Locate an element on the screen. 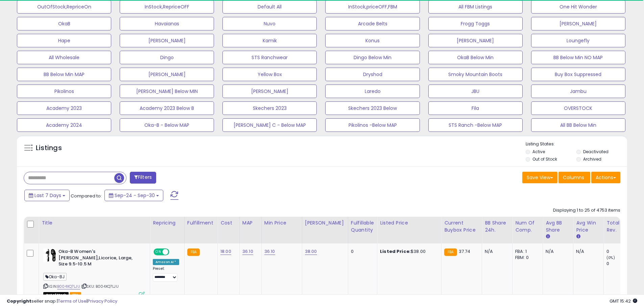 Image resolution: width=644 pixels, height=308 pixels. button: OkaB Below Min is located at coordinates (476, 57).